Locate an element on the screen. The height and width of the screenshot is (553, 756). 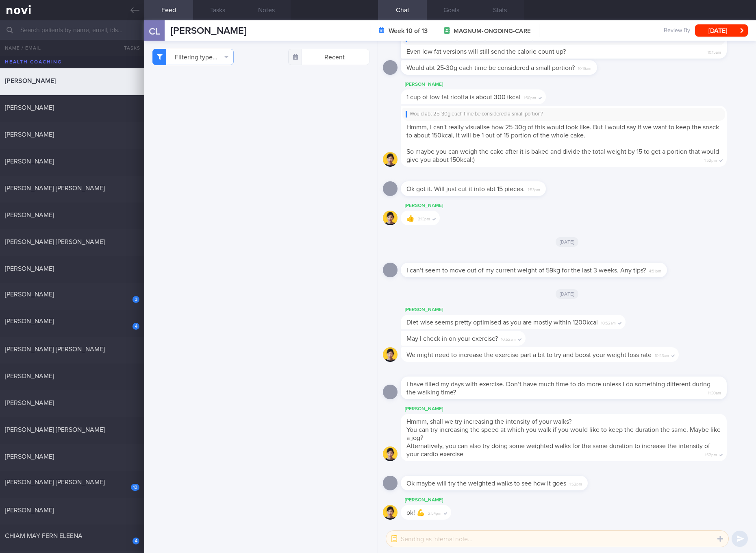
div: 10 is located at coordinates (135, 487).